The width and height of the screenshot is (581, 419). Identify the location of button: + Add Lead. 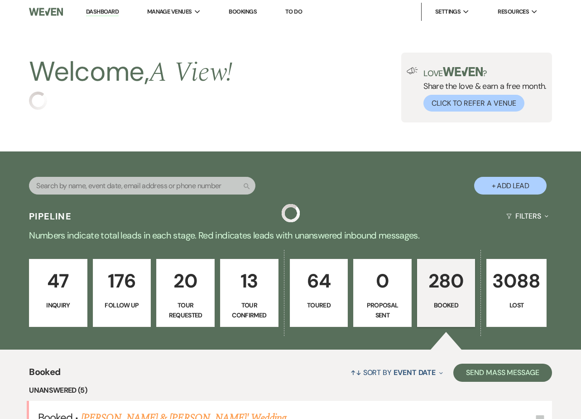
(510, 185).